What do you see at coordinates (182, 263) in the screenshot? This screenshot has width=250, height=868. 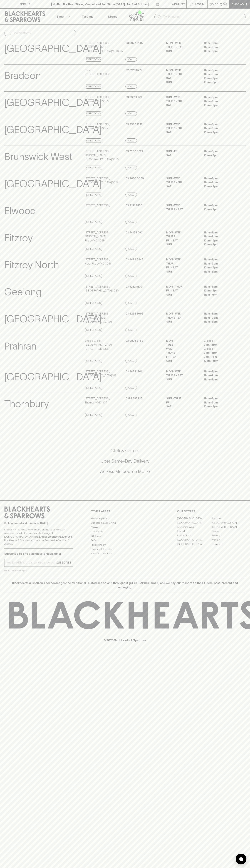 I see `p: THUR` at bounding box center [182, 263].